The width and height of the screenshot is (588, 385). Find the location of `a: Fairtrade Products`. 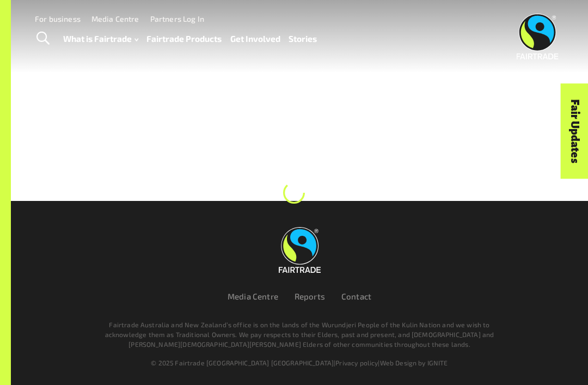

a: Fairtrade Products is located at coordinates (184, 39).